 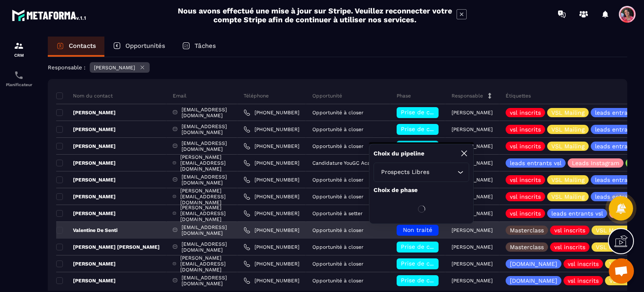 What do you see at coordinates (421, 172) in the screenshot?
I see `div: Search for option` at bounding box center [421, 172].